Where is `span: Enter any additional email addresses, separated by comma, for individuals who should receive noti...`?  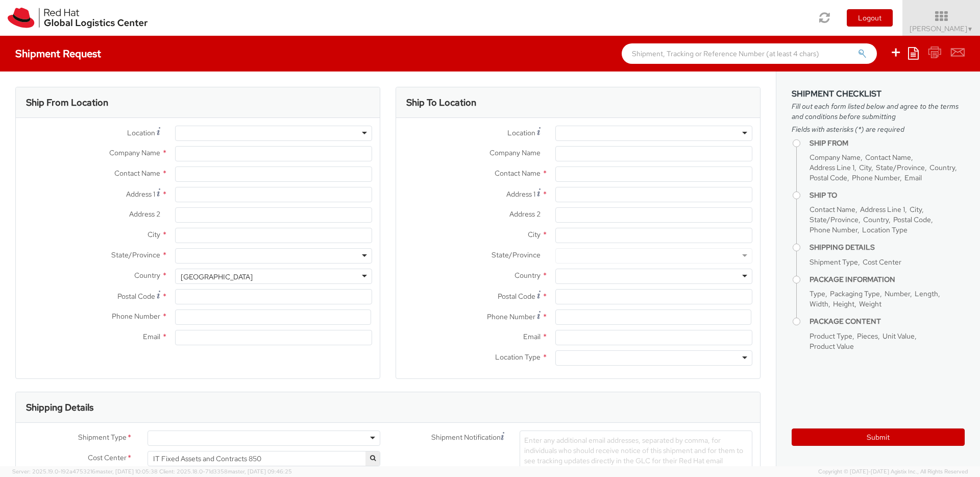
span: Enter any additional email addresses, separated by comma, for individuals who should receive noti... is located at coordinates (633, 455).